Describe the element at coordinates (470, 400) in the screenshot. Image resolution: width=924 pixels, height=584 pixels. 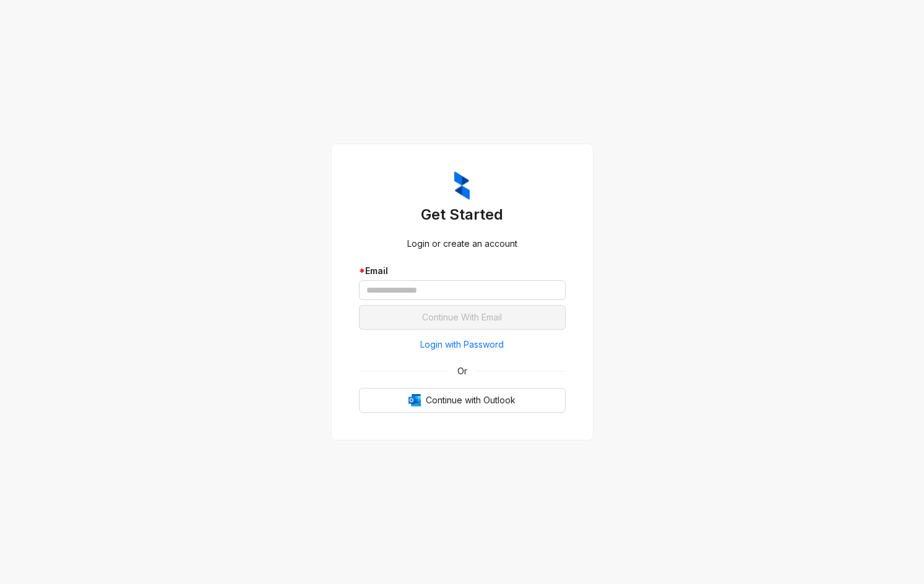
I see `span: Continue with Outlook` at that location.